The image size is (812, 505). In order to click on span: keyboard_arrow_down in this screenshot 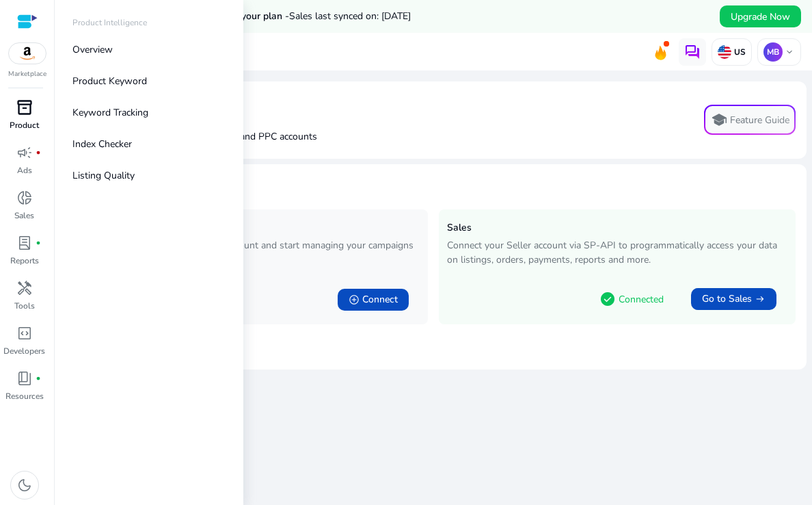, I will do `click(789, 52)`.